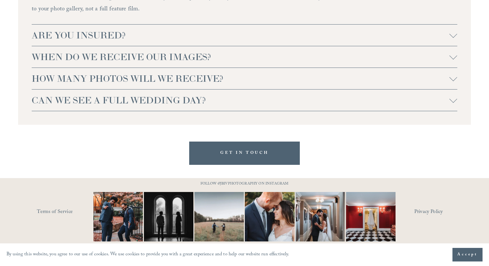  What do you see at coordinates (467, 255) in the screenshot?
I see `button: Accept` at bounding box center [467, 255].